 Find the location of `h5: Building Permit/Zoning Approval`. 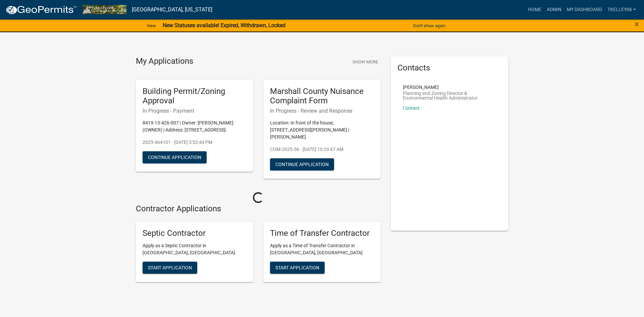

h5: Building Permit/Zoning Approval is located at coordinates (194, 96).